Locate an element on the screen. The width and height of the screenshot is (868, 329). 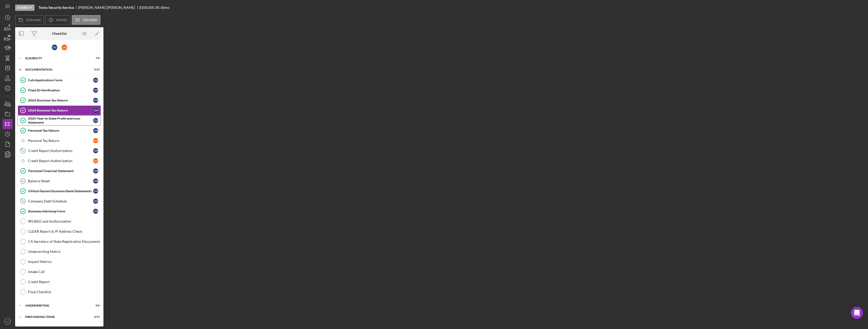
a: Personal Financial StatementCH is located at coordinates (59, 171).